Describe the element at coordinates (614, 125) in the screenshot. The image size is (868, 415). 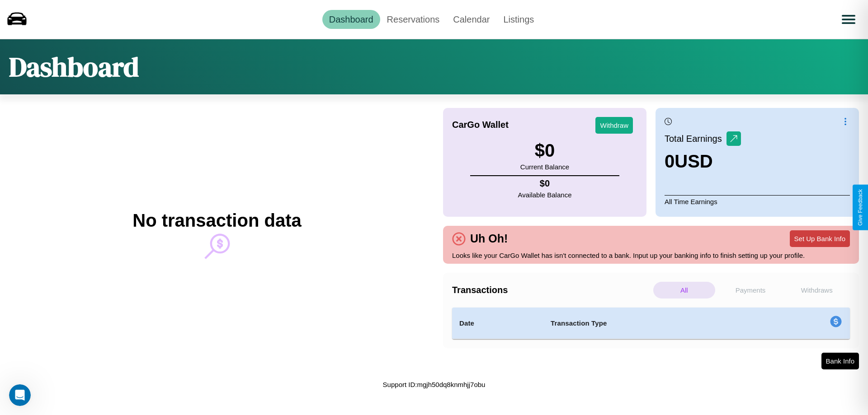
I see `button: Withdraw` at that location.